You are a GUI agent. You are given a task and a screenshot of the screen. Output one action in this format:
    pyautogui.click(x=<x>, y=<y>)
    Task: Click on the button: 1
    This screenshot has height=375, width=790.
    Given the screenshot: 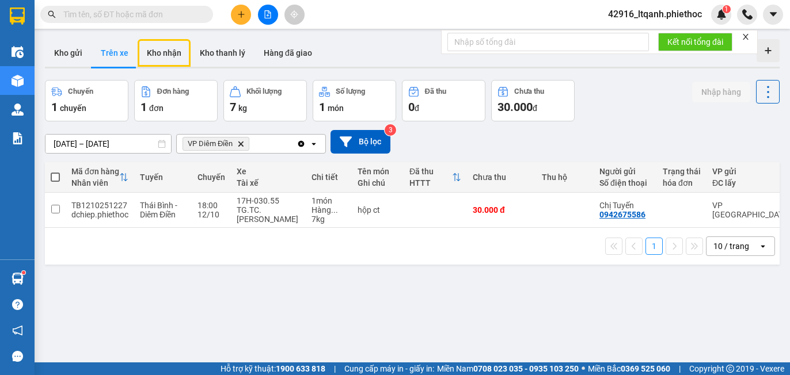 What is the action you would take?
    pyautogui.click(x=654, y=246)
    